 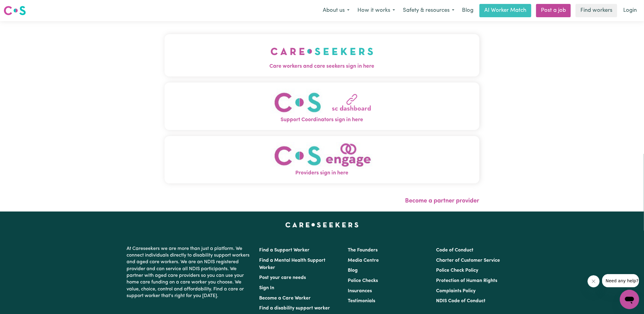 I want to click on button: Safety & resources, so click(x=429, y=11).